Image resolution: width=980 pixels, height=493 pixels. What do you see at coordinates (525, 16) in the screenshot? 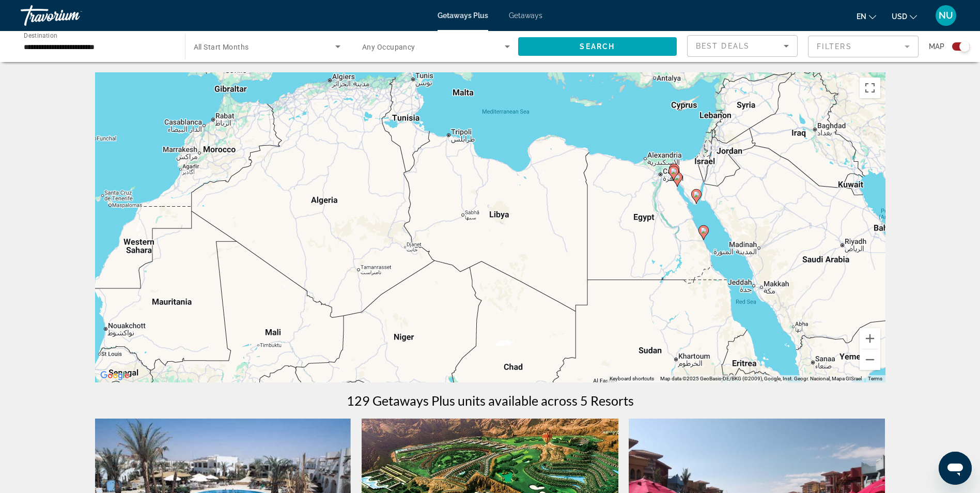
I see `span: Getaways` at bounding box center [525, 16].